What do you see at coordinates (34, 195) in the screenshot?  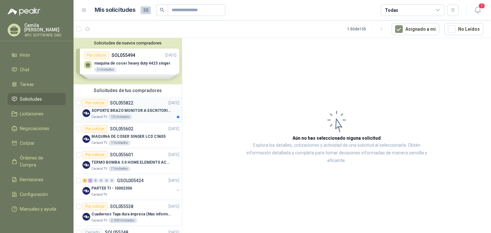 I see `span: Configuración` at bounding box center [34, 195].